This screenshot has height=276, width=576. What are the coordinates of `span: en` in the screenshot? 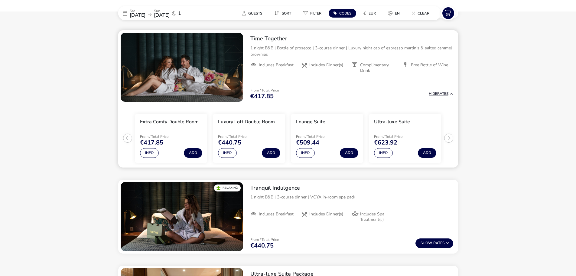 It's located at (398, 13).